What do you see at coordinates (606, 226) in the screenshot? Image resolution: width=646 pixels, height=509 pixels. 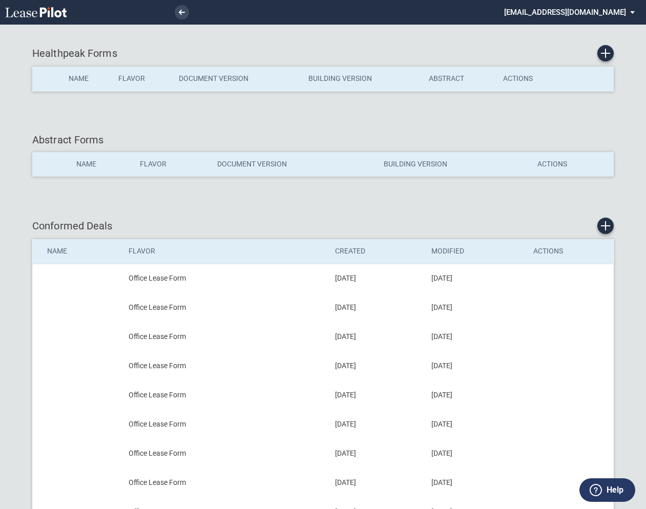 I see `a: Create new conformed deal` at bounding box center [606, 226].